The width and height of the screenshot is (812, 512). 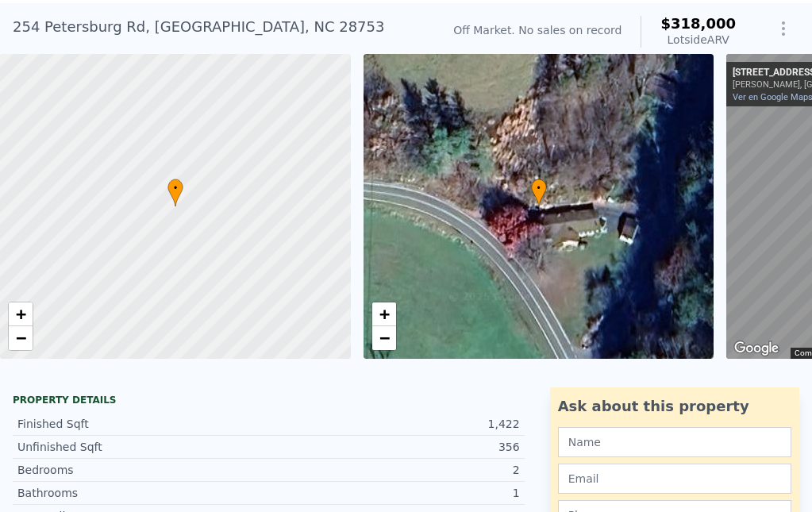 What do you see at coordinates (698, 40) in the screenshot?
I see `div: Lotside ARV` at bounding box center [698, 40].